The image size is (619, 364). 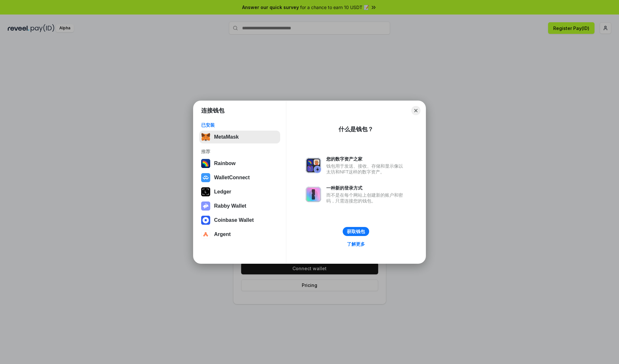 I want to click on button: Rabby Wallet, so click(x=240, y=206).